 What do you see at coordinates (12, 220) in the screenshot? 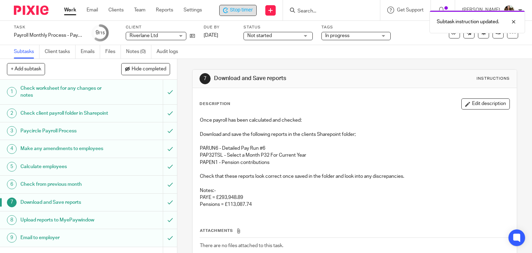
I see `div: 8` at bounding box center [12, 220].